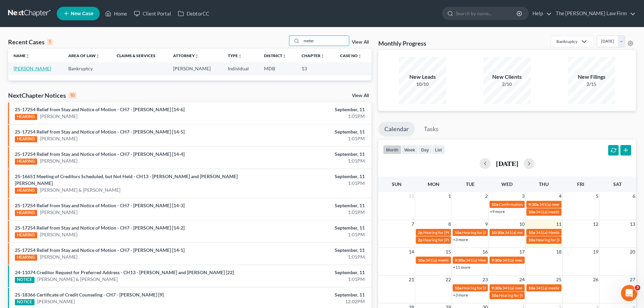 The image size is (644, 308). What do you see at coordinates (462, 267) in the screenshot?
I see `a: +11 more` at bounding box center [462, 267].